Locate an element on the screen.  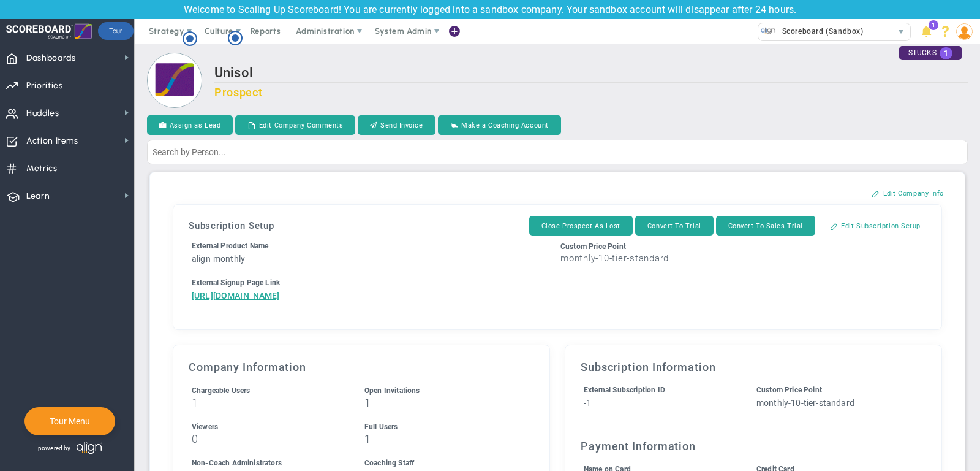
button: Make a Coaching Account is located at coordinates (499, 125).